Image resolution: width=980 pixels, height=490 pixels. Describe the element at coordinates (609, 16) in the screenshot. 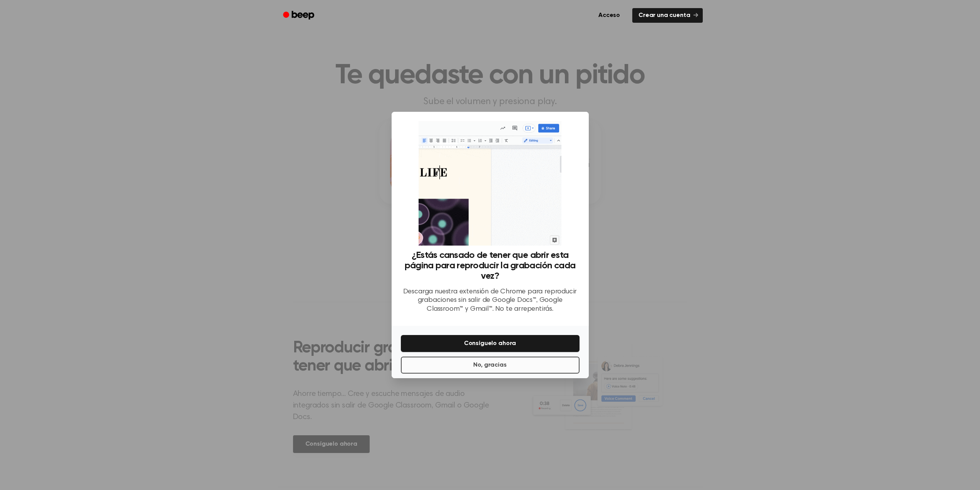

I see `font: Acceso` at that location.